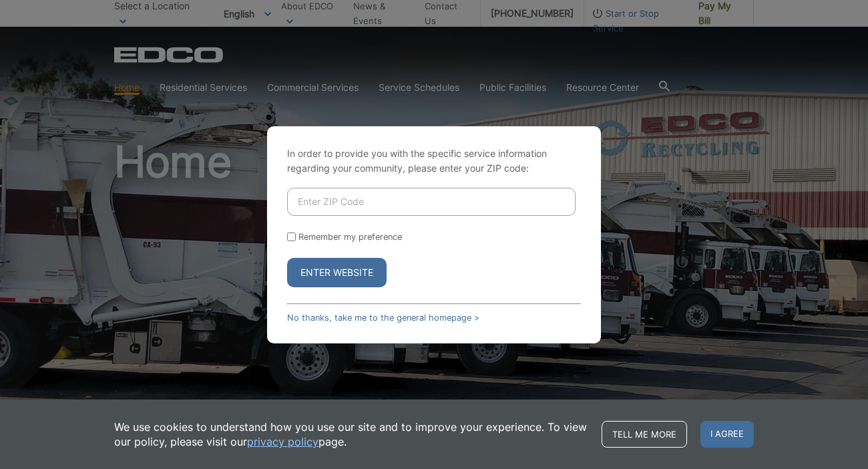 The image size is (868, 469). What do you see at coordinates (351, 434) in the screenshot?
I see `p: We use cookies to understand how you use our site and to improve your experience. To view our pol...` at bounding box center [351, 434].